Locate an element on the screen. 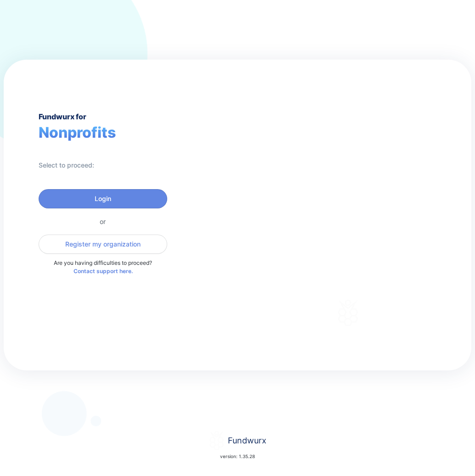 This screenshot has width=475, height=476. button: Login is located at coordinates (103, 199).